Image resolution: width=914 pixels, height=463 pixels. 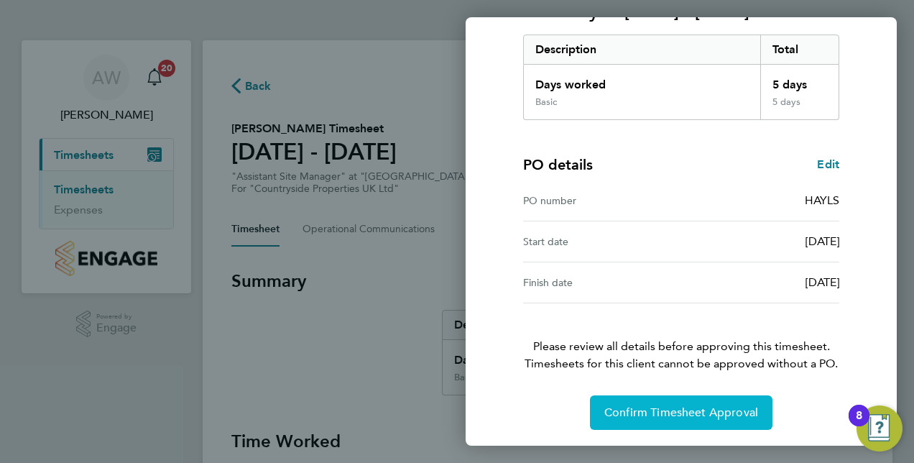 I want to click on button: Confirm Timesheet Approval, so click(x=681, y=413).